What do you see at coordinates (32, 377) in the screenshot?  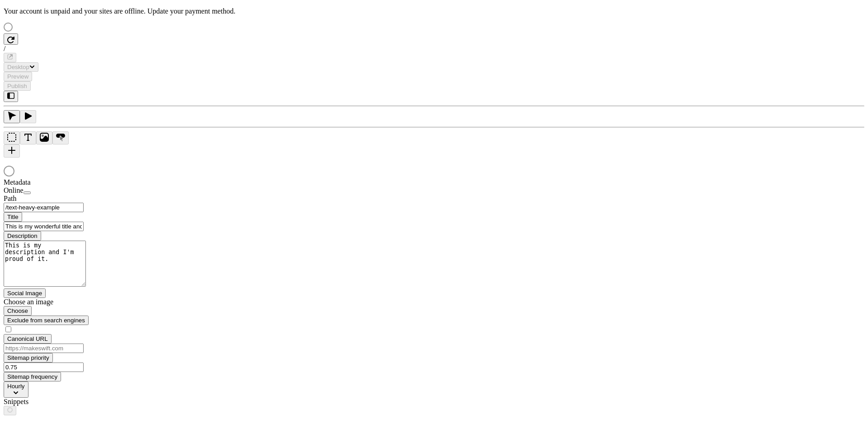 I see `button: Sitemap frequency` at bounding box center [32, 377].